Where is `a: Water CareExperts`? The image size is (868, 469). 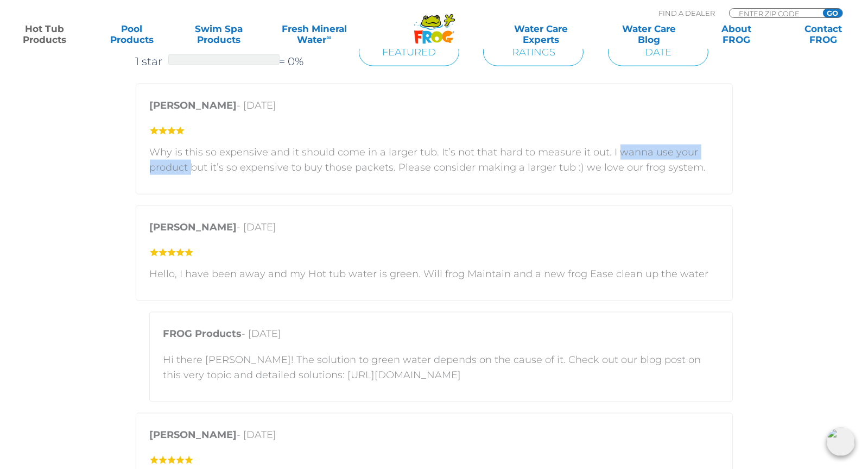
a: Water CareExperts is located at coordinates (541, 34).